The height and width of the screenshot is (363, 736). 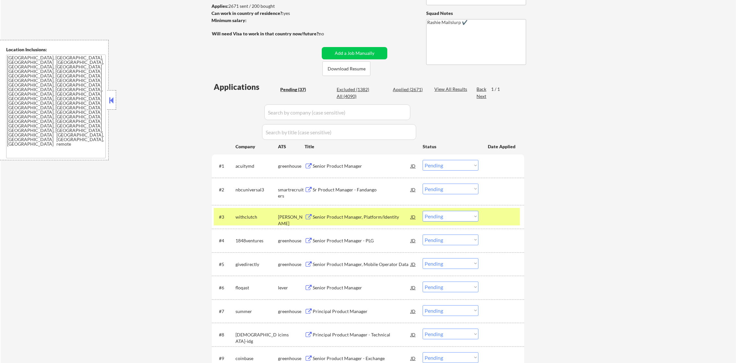 What do you see at coordinates (56, 50) in the screenshot?
I see `div: Location Inclusions:` at bounding box center [56, 50].